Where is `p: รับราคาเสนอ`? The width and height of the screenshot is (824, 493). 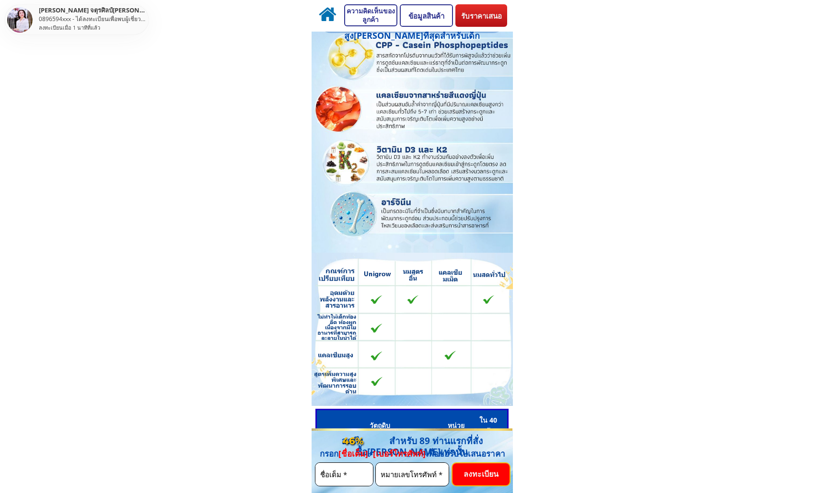
p: รับราคาเสนอ is located at coordinates (481, 15).